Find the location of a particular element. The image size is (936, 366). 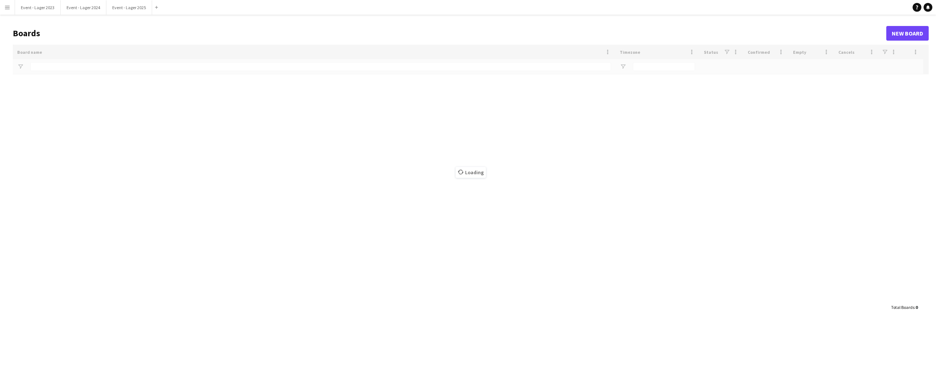

a: New Board is located at coordinates (908, 33).